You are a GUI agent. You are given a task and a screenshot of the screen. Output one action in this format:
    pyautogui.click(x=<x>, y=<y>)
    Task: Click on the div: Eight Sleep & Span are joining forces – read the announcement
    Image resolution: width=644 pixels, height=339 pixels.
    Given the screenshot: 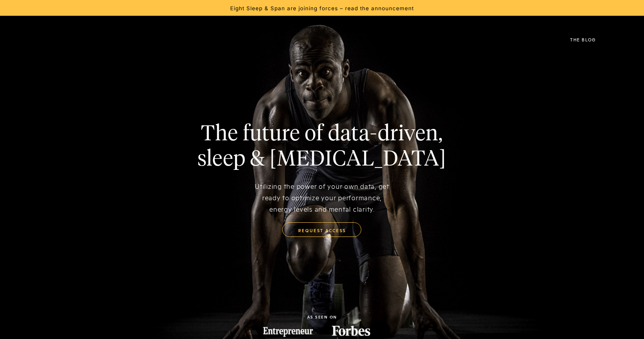 What is the action you would take?
    pyautogui.click(x=322, y=8)
    